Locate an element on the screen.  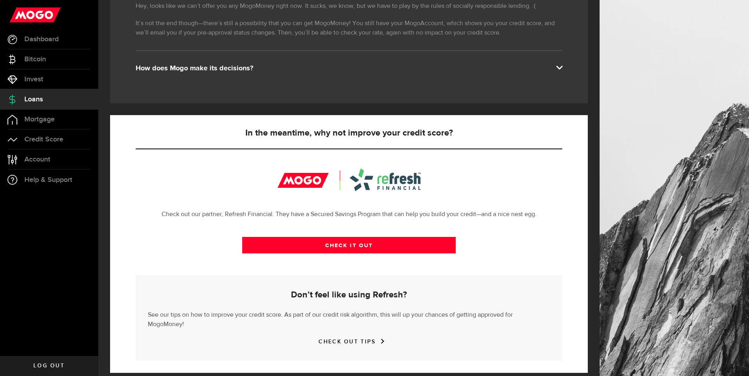
p: Hey, looks like we can’t offer you any MogoMoney right now. It sucks, we know, but we have to pla... is located at coordinates (349, 6).